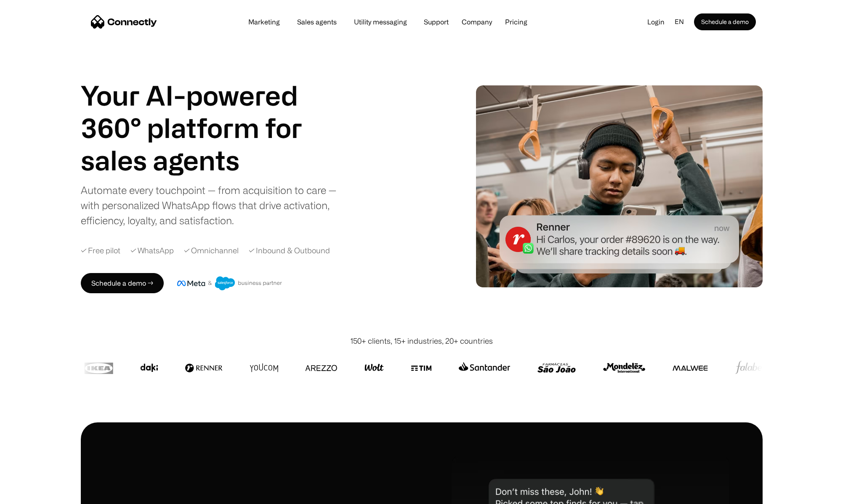  I want to click on div: ✓ Inbound & Outbound, so click(289, 250).